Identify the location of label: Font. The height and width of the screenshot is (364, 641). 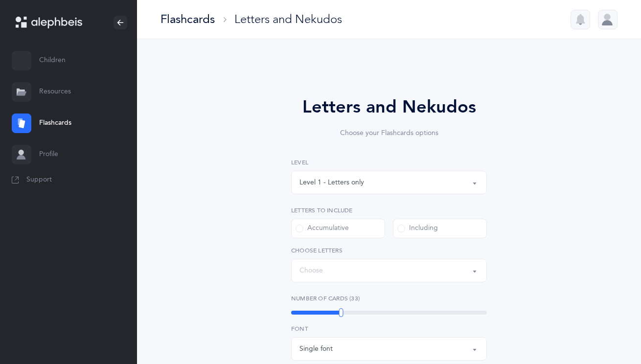
(389, 329).